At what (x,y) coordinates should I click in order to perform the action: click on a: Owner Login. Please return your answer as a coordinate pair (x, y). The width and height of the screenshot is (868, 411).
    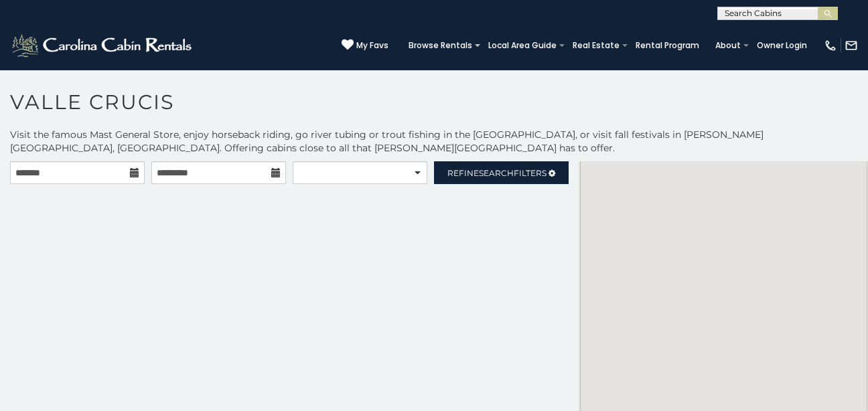
    Looking at the image, I should click on (781, 45).